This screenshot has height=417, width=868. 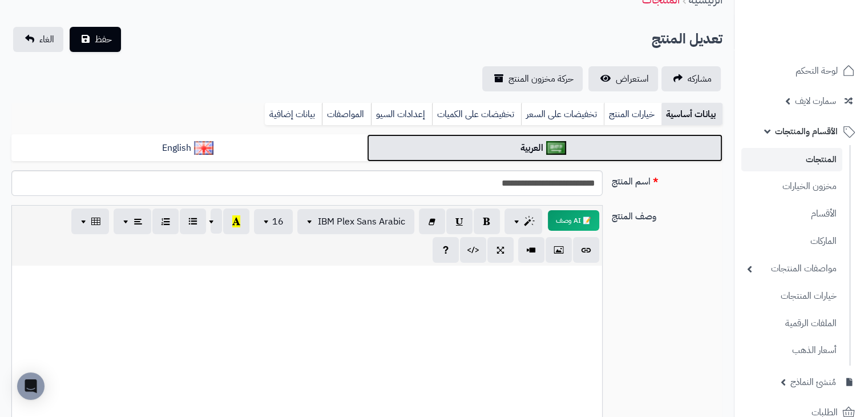 I want to click on span: سمارت لايف, so click(x=815, y=101).